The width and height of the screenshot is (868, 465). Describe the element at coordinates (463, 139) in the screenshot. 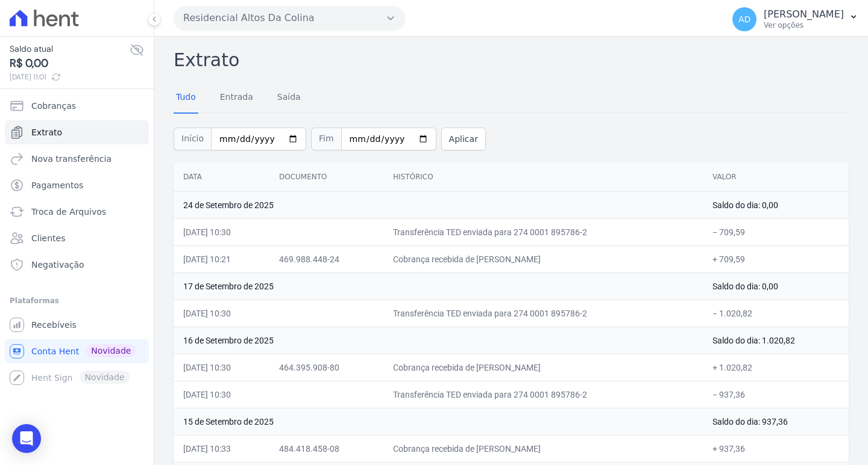

I see `button: Aplicar` at that location.